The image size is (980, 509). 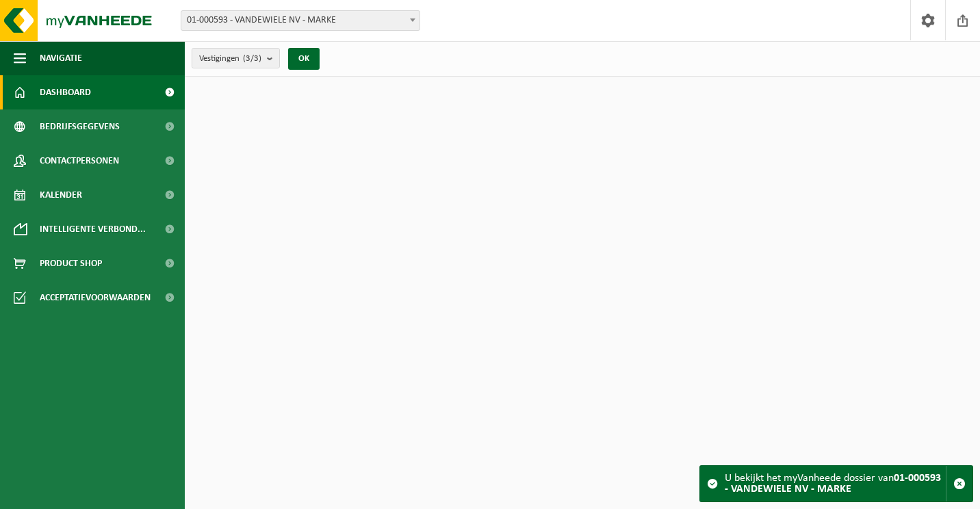 What do you see at coordinates (252, 58) in the screenshot?
I see `count: (3/3)` at bounding box center [252, 58].